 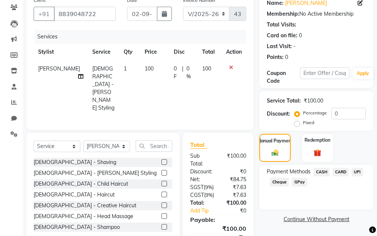 What do you see at coordinates (316, 14) in the screenshot?
I see `div: No Active Membership` at bounding box center [316, 14].